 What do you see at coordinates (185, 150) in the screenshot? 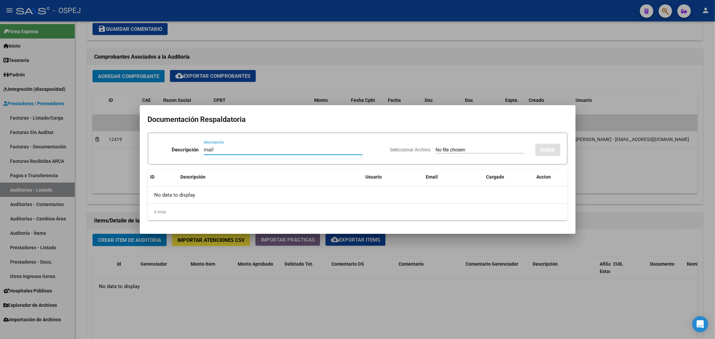
I see `p: Descripción` at bounding box center [185, 150].